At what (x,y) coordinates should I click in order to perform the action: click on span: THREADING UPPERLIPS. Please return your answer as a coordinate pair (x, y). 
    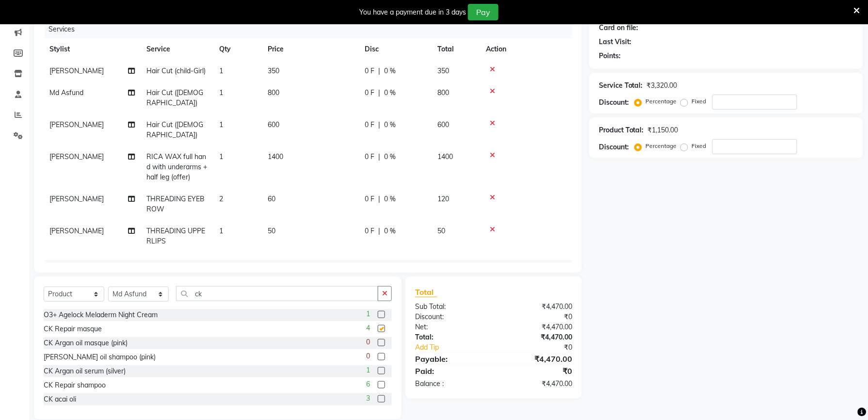
    Looking at the image, I should click on (176, 236).